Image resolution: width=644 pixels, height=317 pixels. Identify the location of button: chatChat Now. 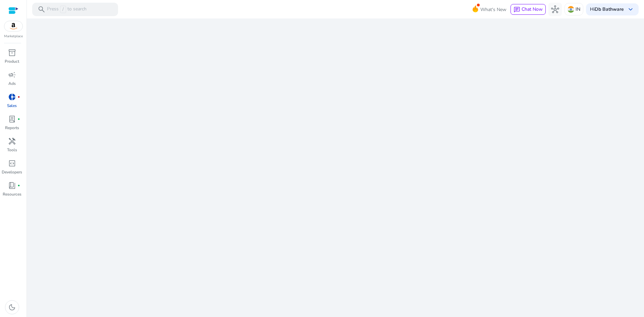
(528, 9).